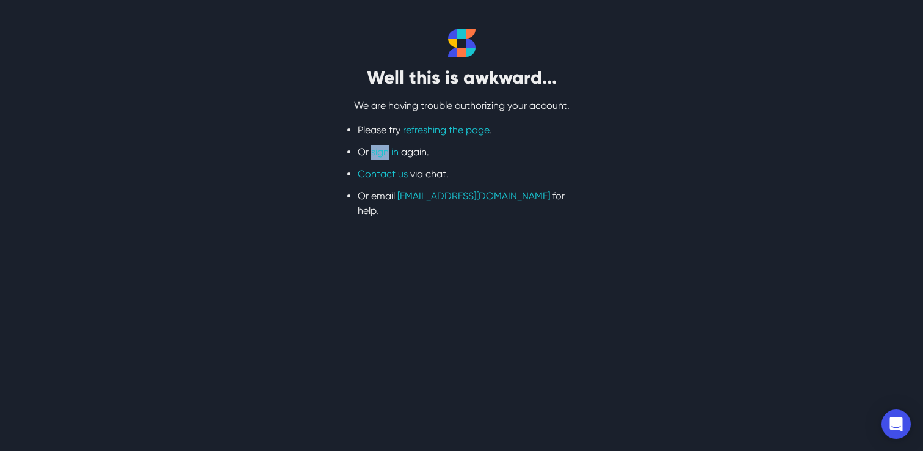 The image size is (923, 451). Describe the element at coordinates (462, 174) in the screenshot. I see `li: via chat.` at that location.